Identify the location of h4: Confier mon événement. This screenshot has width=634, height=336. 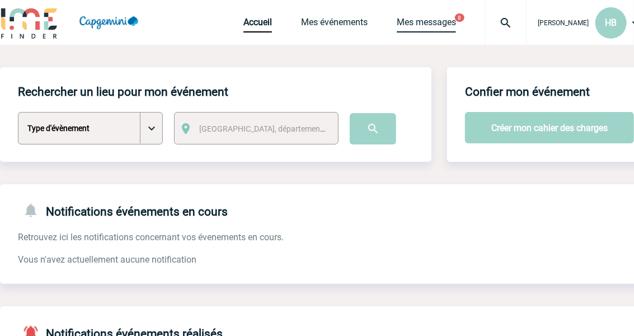
(527, 92).